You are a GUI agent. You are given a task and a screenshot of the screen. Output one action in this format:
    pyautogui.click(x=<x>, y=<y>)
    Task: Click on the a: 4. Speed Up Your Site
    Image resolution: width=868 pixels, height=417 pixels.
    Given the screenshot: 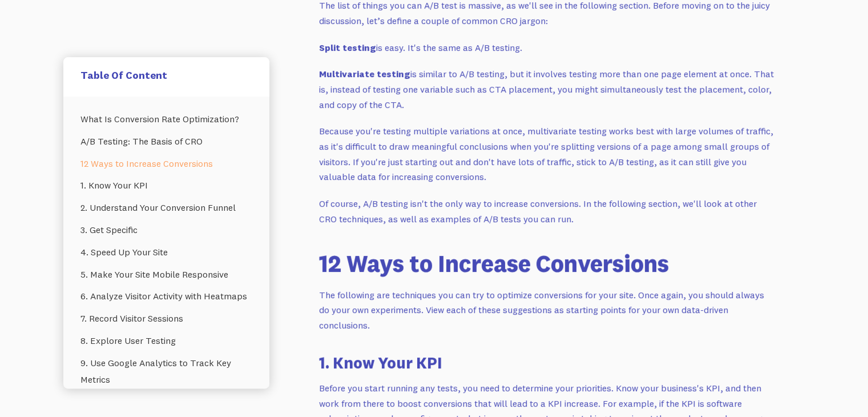 What is the action you would take?
    pyautogui.click(x=166, y=252)
    